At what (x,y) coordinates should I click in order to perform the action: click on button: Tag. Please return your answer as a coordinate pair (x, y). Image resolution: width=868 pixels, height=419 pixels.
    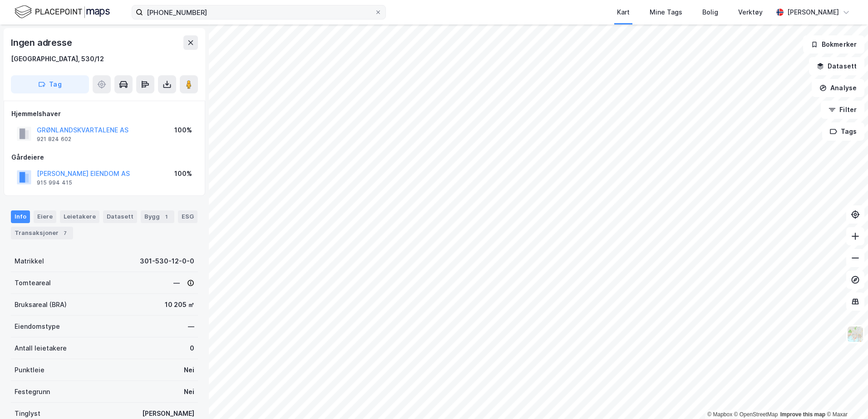
    Looking at the image, I should click on (50, 84).